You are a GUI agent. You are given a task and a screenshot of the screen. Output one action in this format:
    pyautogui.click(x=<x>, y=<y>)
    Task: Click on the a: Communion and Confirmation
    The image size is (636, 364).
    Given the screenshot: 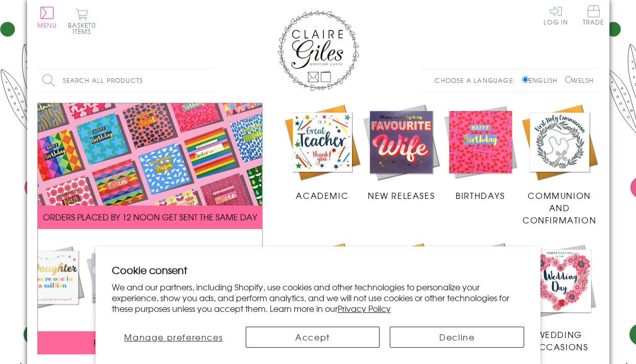 What is the action you would take?
    pyautogui.click(x=559, y=164)
    